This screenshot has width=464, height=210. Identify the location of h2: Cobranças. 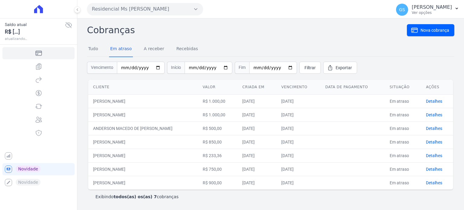
(247, 30).